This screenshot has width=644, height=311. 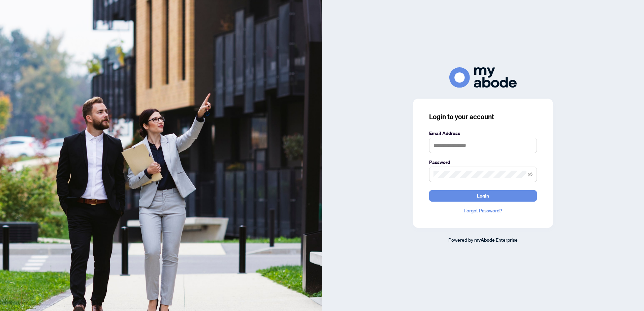 I want to click on a: myAbode, so click(x=484, y=240).